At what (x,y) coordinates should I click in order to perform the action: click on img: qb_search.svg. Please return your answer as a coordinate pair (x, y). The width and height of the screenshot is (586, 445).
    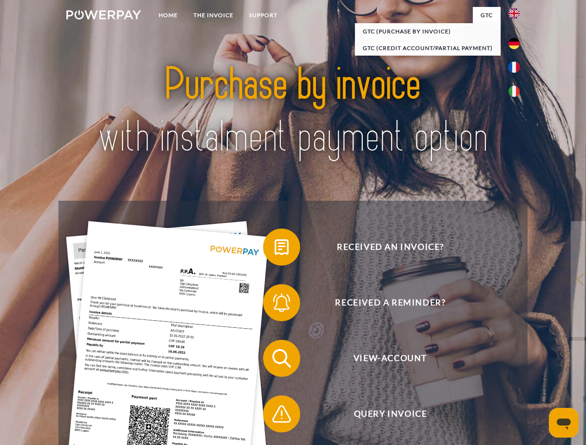
    Looking at the image, I should click on (282, 359).